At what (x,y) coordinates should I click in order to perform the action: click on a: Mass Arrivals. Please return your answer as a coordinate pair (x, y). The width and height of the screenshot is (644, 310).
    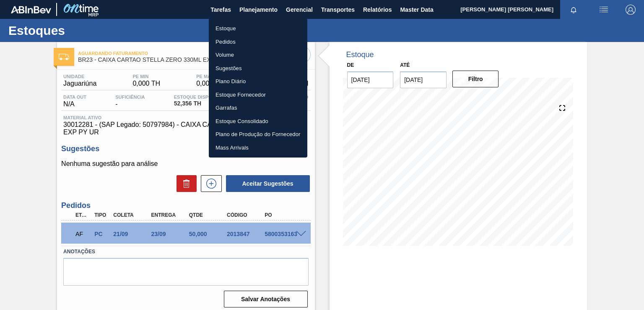
    Looking at the image, I should click on (258, 148).